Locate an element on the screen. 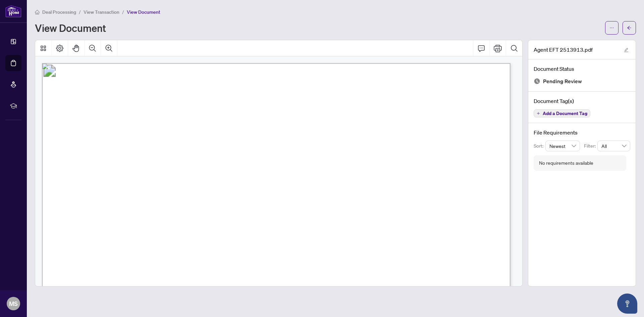 This screenshot has height=317, width=644. span: Agent EFT 2513913.pdf is located at coordinates (564, 49).